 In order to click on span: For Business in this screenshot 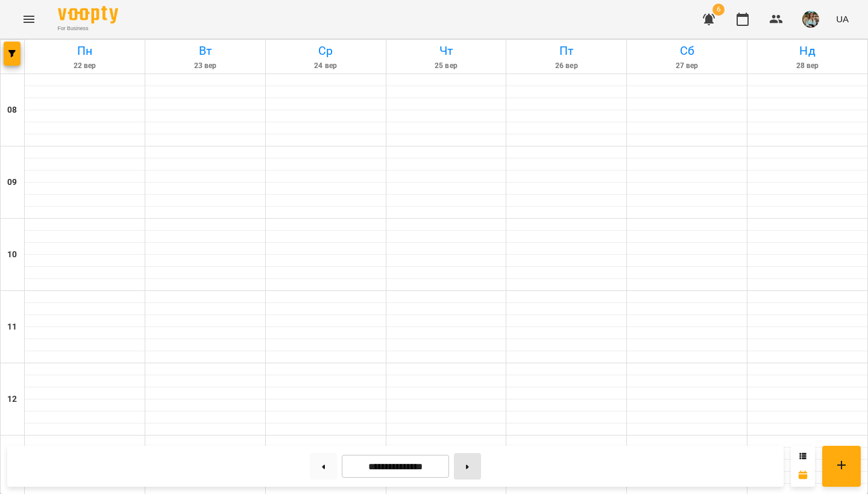, I will do `click(88, 29)`.